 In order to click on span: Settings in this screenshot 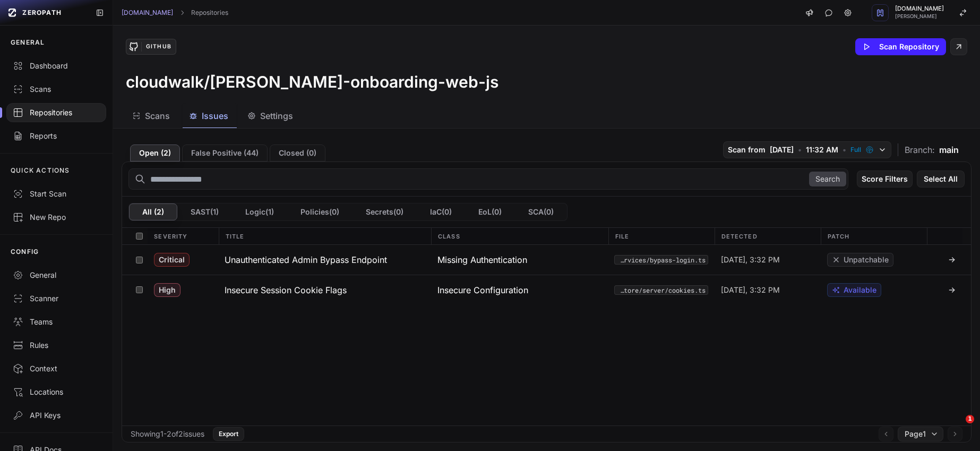, I will do `click(277, 116)`.